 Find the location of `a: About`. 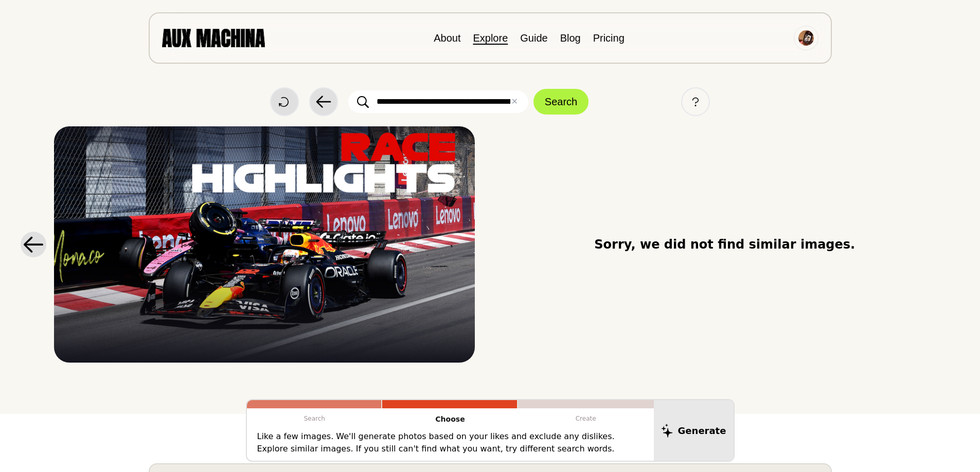

a: About is located at coordinates (447, 38).